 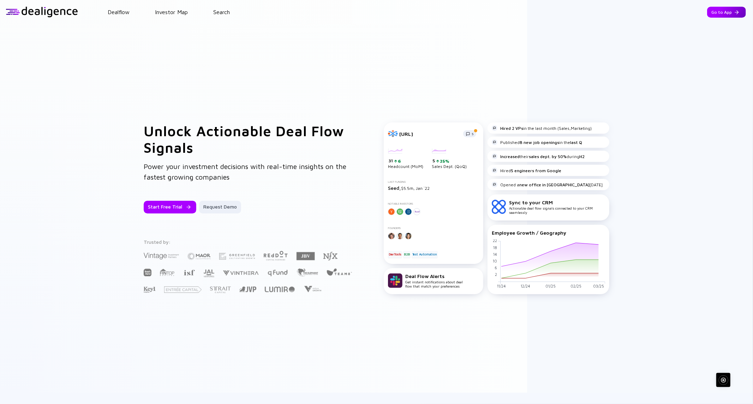 I want to click on strong: sales dept. by 50%, so click(x=547, y=156).